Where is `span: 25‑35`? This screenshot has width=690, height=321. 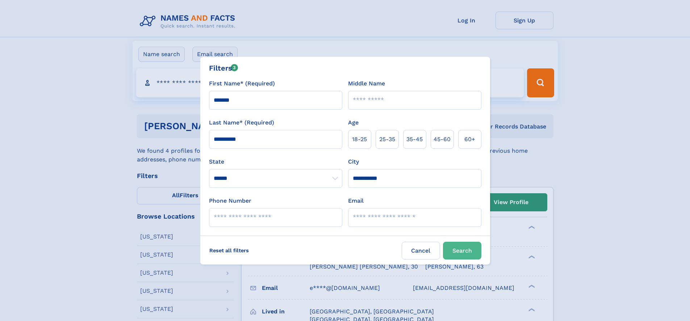 span: 25‑35 is located at coordinates (387, 139).